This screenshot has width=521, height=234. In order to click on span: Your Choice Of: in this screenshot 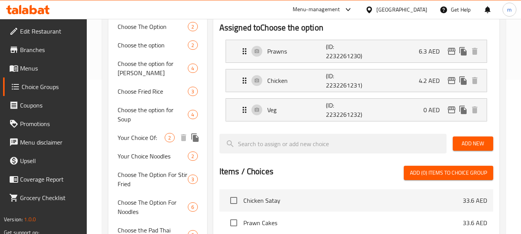, I will do `click(141, 138)`.